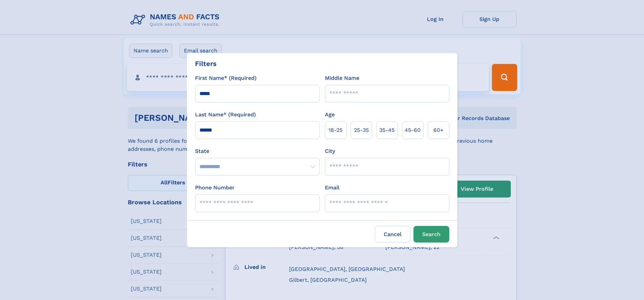 Image resolution: width=644 pixels, height=300 pixels. What do you see at coordinates (438, 130) in the screenshot?
I see `span: 60+` at bounding box center [438, 130].